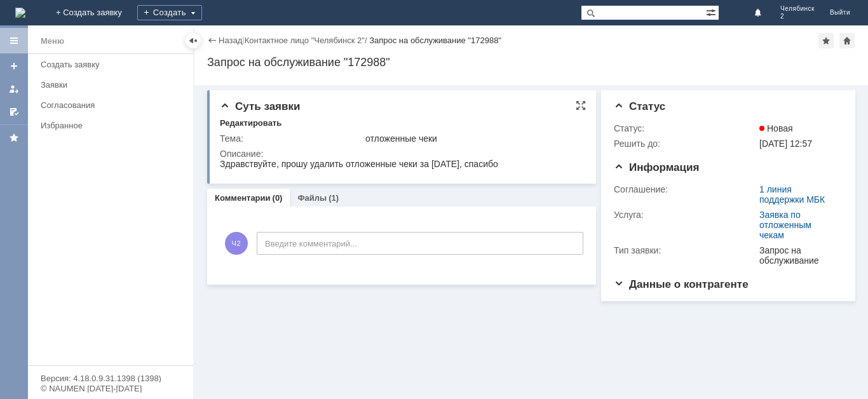 This screenshot has width=868, height=399. Describe the element at coordinates (401, 154) in the screenshot. I see `div: Описание:` at that location.